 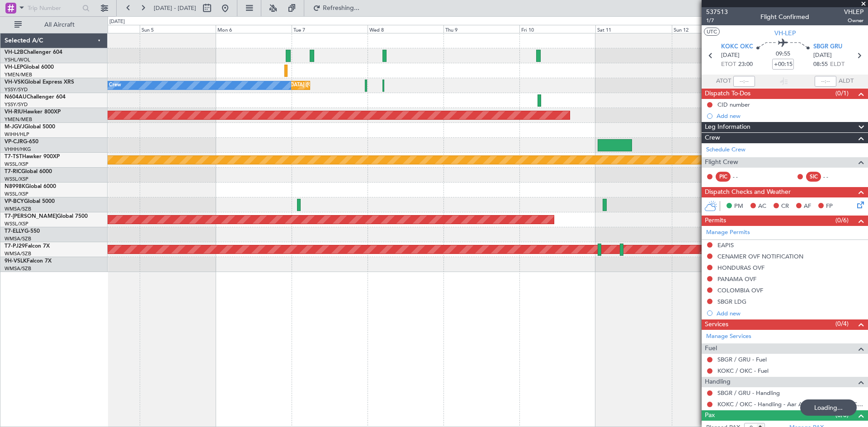 What do you see at coordinates (336, 8) in the screenshot?
I see `button: Refreshing...` at bounding box center [336, 8].